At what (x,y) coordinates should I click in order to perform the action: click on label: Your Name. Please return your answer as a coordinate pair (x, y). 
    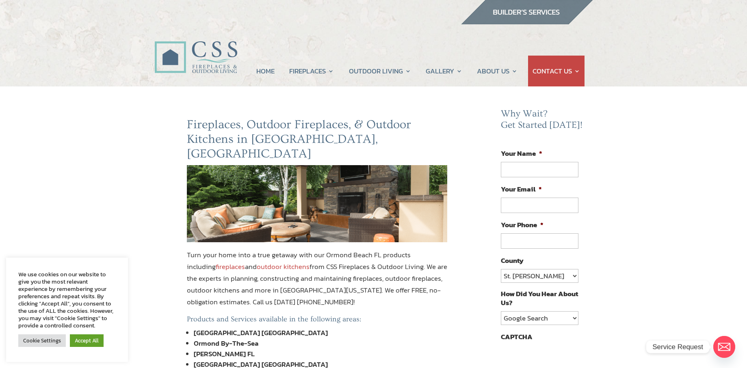
    Looking at the image, I should click on (521, 153).